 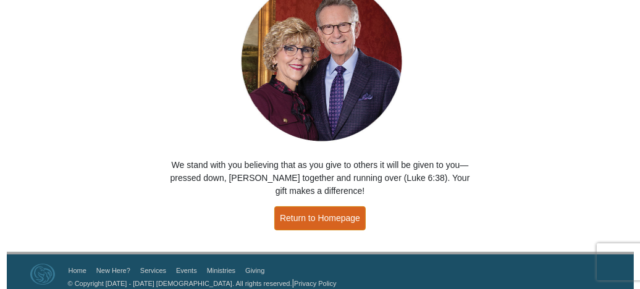 I want to click on a: Privacy Policy, so click(x=315, y=284).